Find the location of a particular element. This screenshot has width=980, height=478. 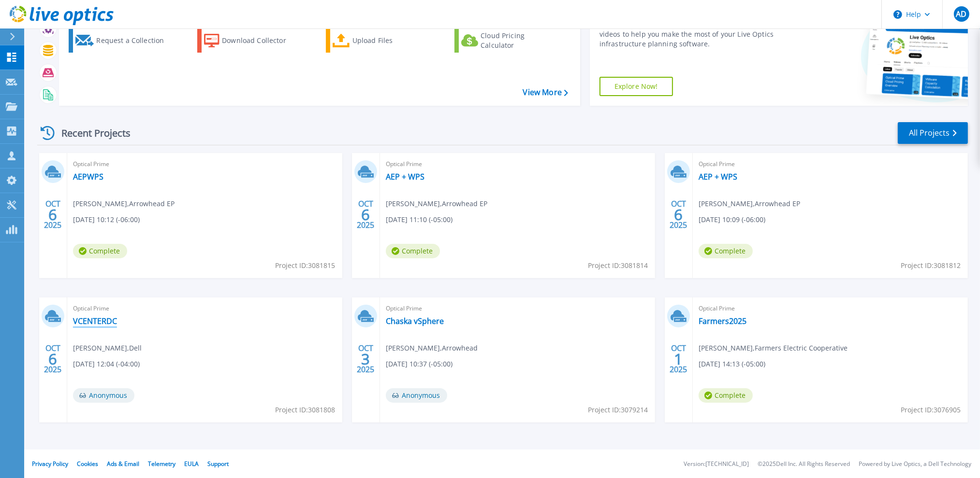

a: Support is located at coordinates (218, 464).